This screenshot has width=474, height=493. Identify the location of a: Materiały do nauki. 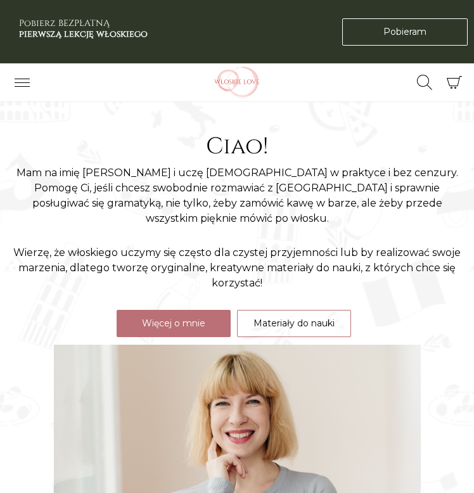
(294, 323).